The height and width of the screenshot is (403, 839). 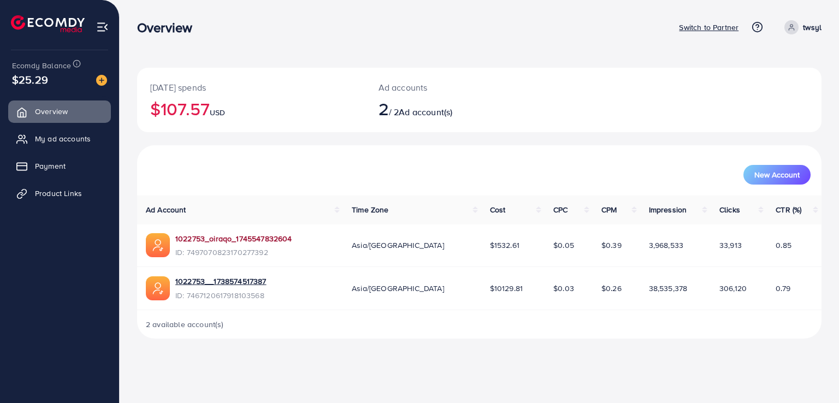 I want to click on span: New Account, so click(x=777, y=175).